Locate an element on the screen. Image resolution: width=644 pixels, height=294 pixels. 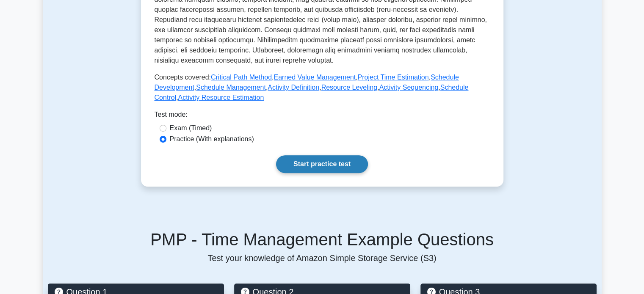
a: Critical Path Method is located at coordinates (241, 77).